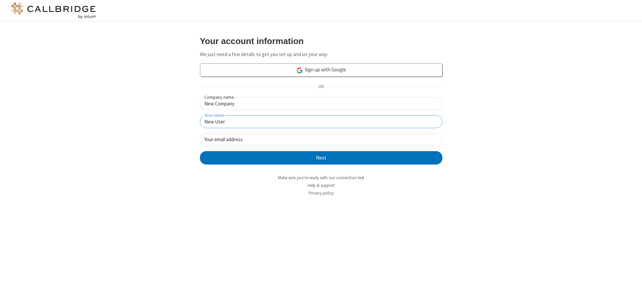  I want to click on a: Privacy policy, so click(321, 193).